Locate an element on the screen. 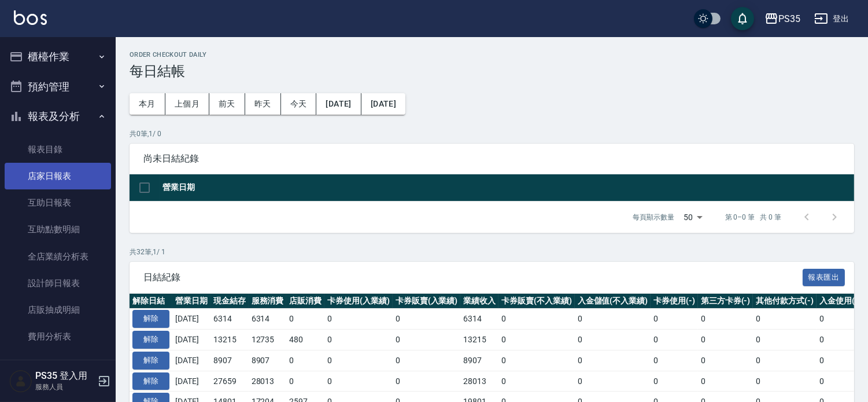 The width and height of the screenshot is (868, 402). th: 卡券使用(入業績) is located at coordinates (359, 301).